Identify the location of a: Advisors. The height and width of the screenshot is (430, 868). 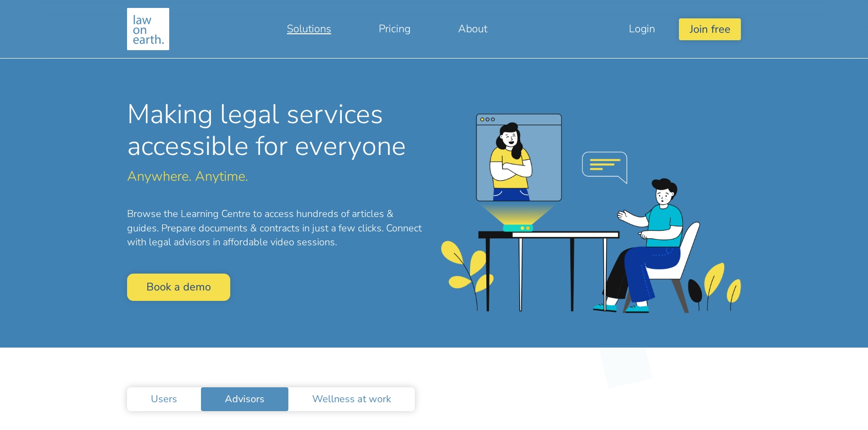
(245, 400).